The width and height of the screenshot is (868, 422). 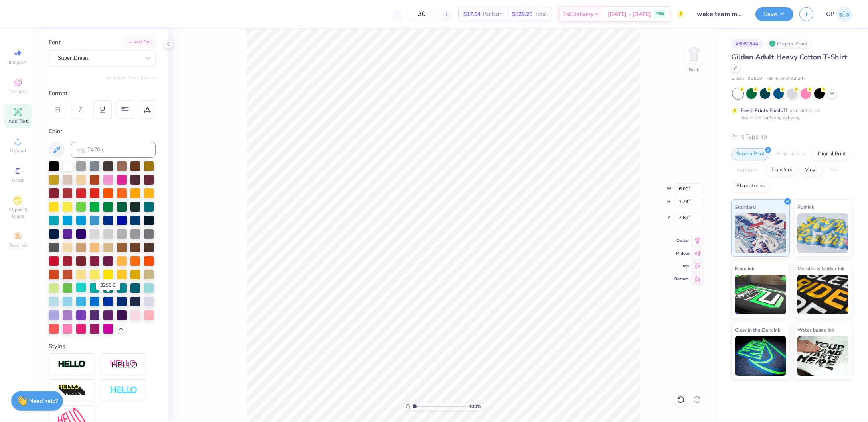 I want to click on button: Save, so click(x=774, y=14).